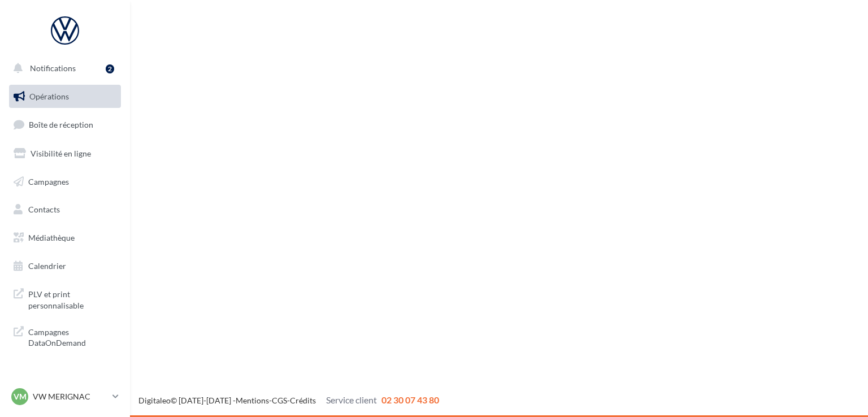 The width and height of the screenshot is (868, 417). What do you see at coordinates (61, 124) in the screenshot?
I see `span: Boîte de réception` at bounding box center [61, 124].